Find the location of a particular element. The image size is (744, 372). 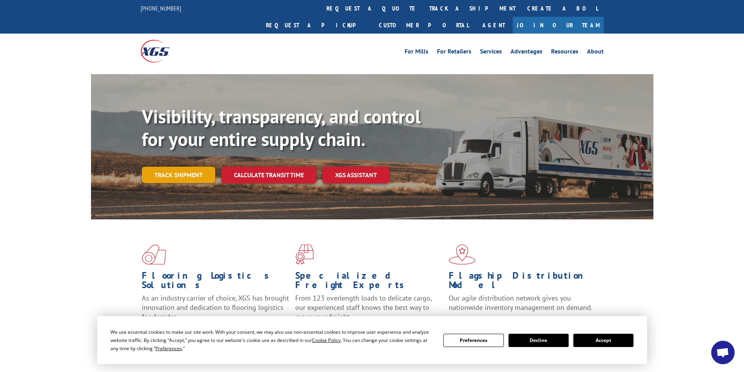

a: Calculate transit time is located at coordinates (269, 175).